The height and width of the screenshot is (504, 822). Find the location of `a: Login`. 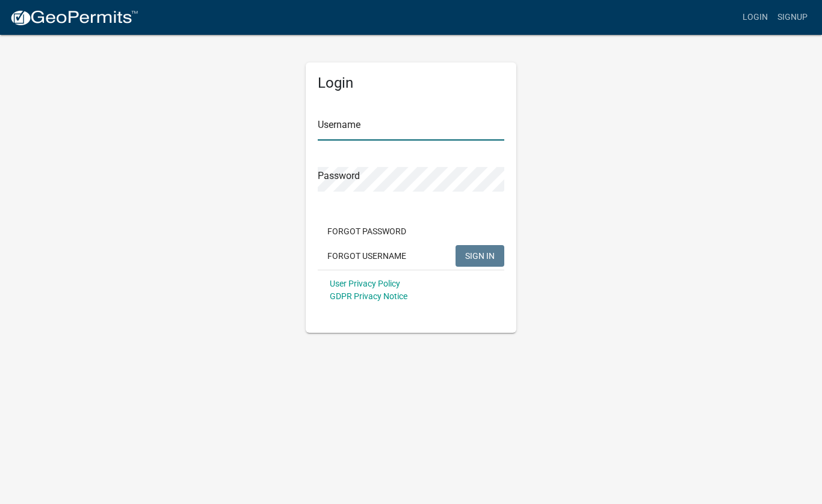

a: Login is located at coordinates (755, 17).